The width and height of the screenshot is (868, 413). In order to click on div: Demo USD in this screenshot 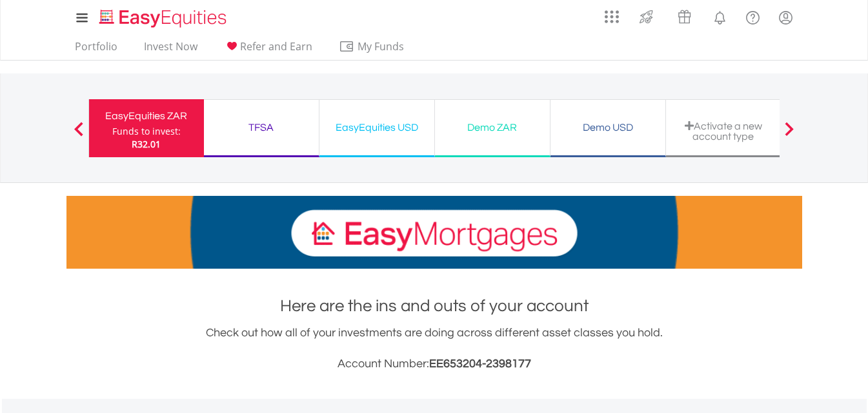, I will do `click(608, 128)`.